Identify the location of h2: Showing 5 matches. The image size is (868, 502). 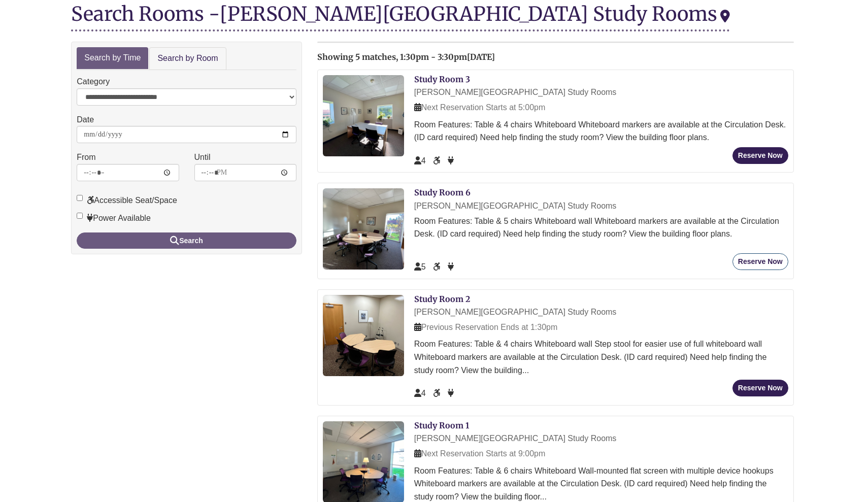
(555, 57).